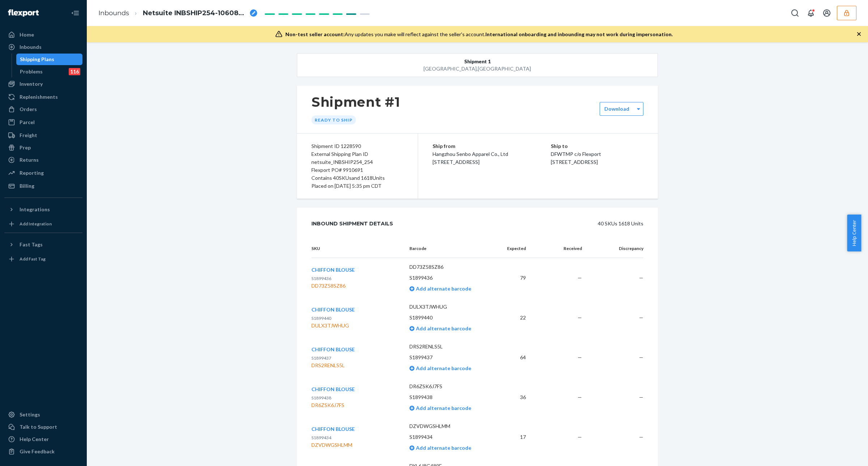 This screenshot has width=868, height=466. What do you see at coordinates (321, 278) in the screenshot?
I see `span: S1899436` at bounding box center [321, 278].